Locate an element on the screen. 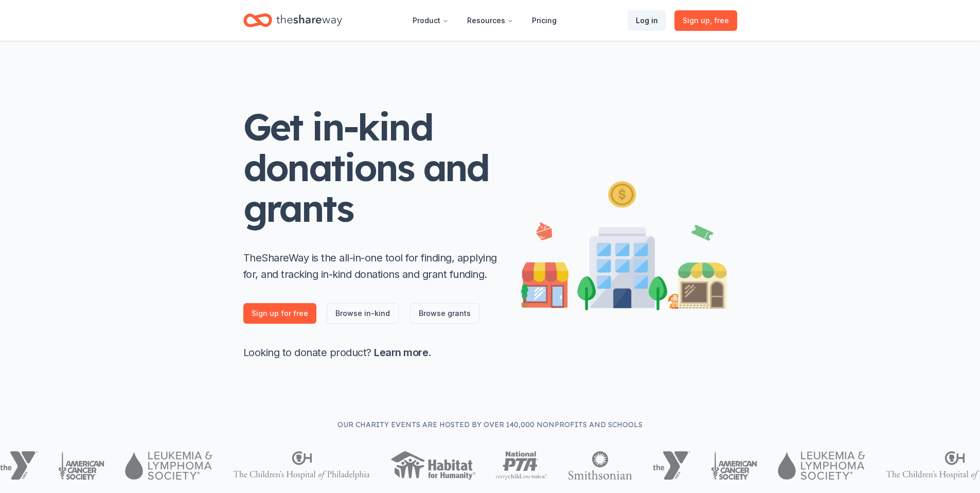 The width and height of the screenshot is (980, 493). a: Browse grants is located at coordinates (445, 313).